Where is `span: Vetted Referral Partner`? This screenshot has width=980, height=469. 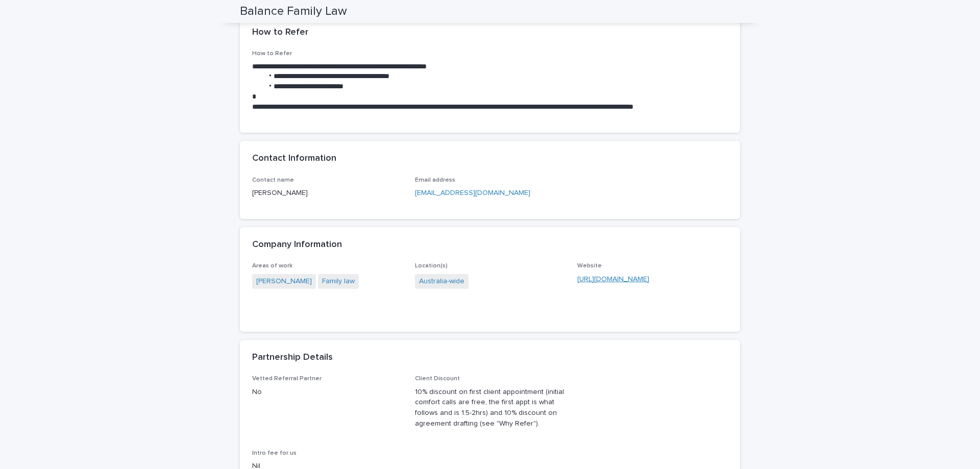
span: Vetted Referral Partner is located at coordinates (287, 379).